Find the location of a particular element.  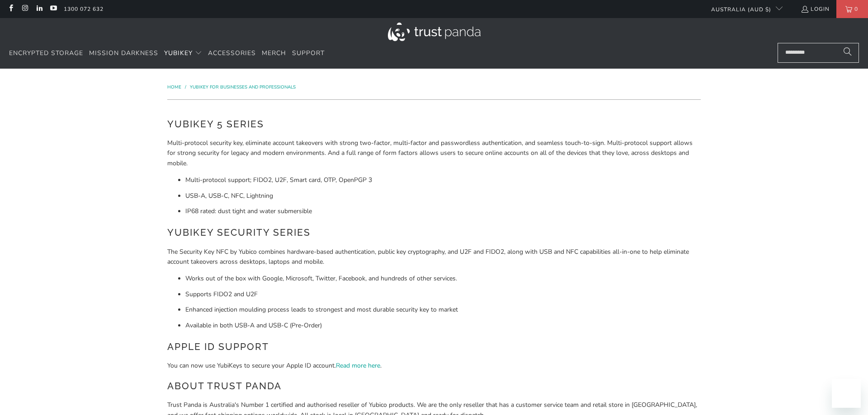

span: Accessories is located at coordinates (232, 53).